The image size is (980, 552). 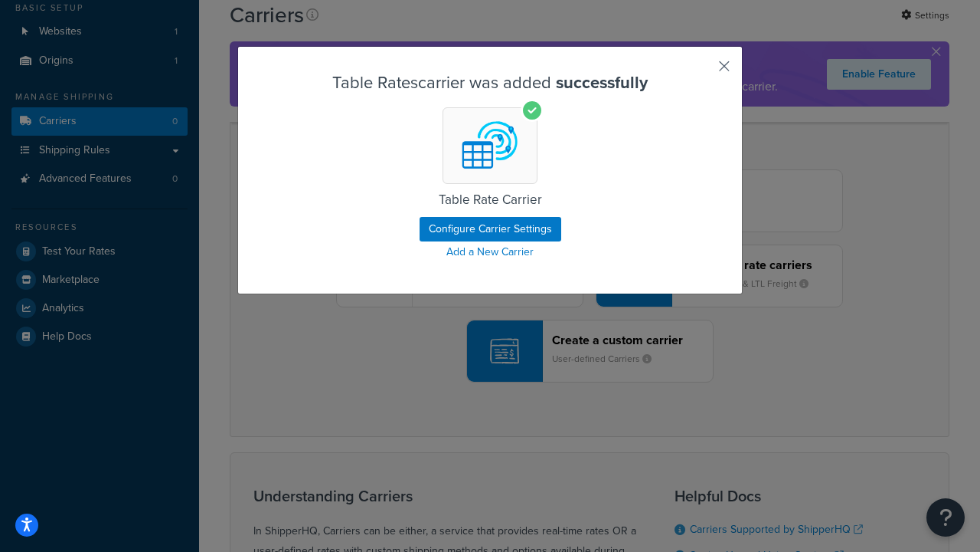 I want to click on button: Configure Carrier Settings, so click(x=490, y=229).